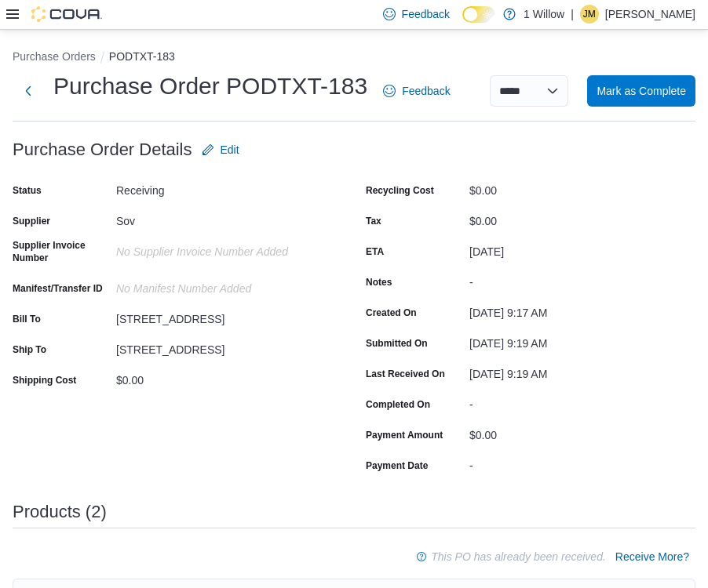  What do you see at coordinates (102, 150) in the screenshot?
I see `h3: Purchase Order Details` at bounding box center [102, 150].